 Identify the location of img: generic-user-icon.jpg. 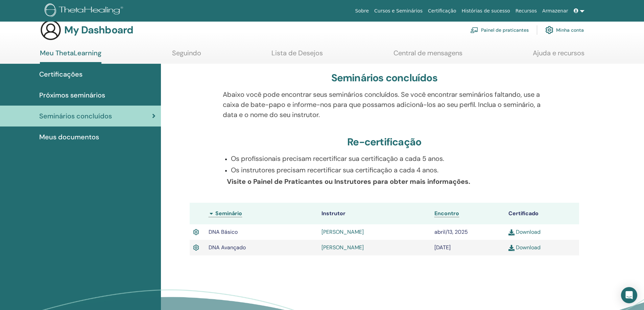
(50, 30).